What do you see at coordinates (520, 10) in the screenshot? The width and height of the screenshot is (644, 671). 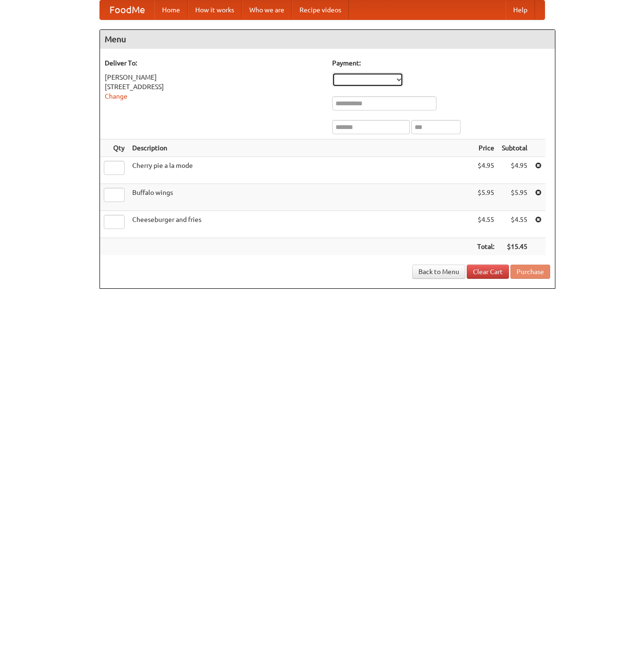 I see `a: Help` at bounding box center [520, 10].